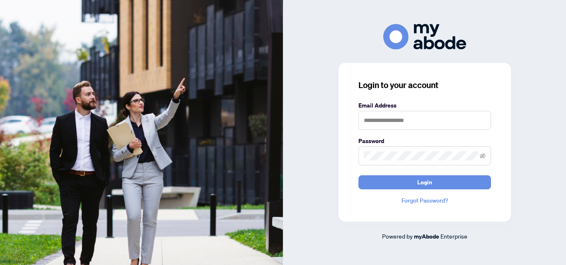  I want to click on span: Login, so click(424, 183).